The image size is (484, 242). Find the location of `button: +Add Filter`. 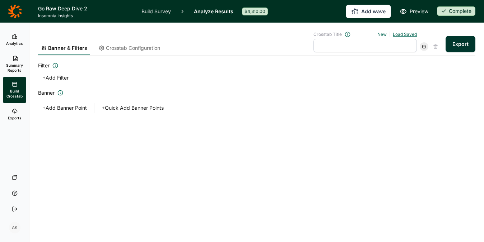

button: +Add Filter is located at coordinates (55, 78).